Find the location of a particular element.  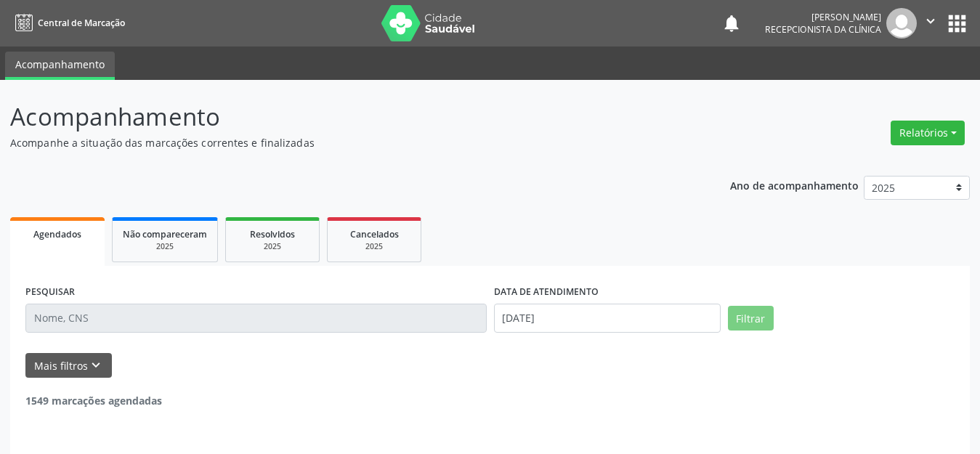

img: img is located at coordinates (902, 24).